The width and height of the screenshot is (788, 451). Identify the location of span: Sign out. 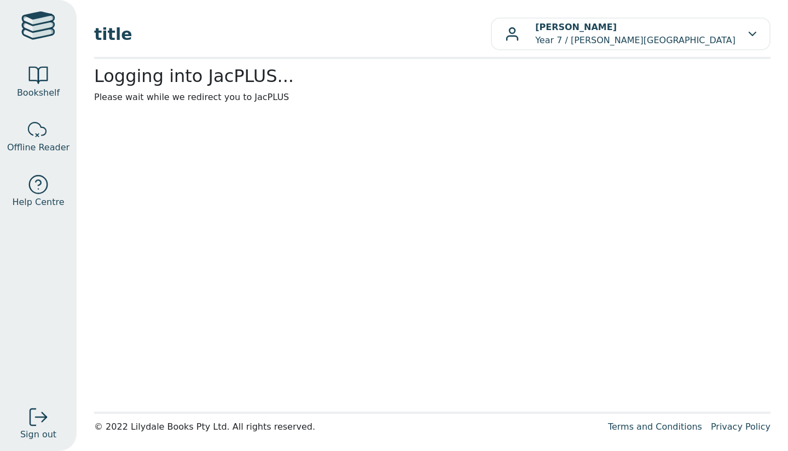
(38, 435).